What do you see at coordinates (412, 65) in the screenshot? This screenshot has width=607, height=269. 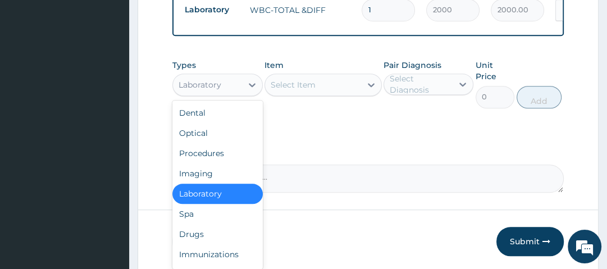 I see `label: Pair Diagnosis` at bounding box center [412, 65].